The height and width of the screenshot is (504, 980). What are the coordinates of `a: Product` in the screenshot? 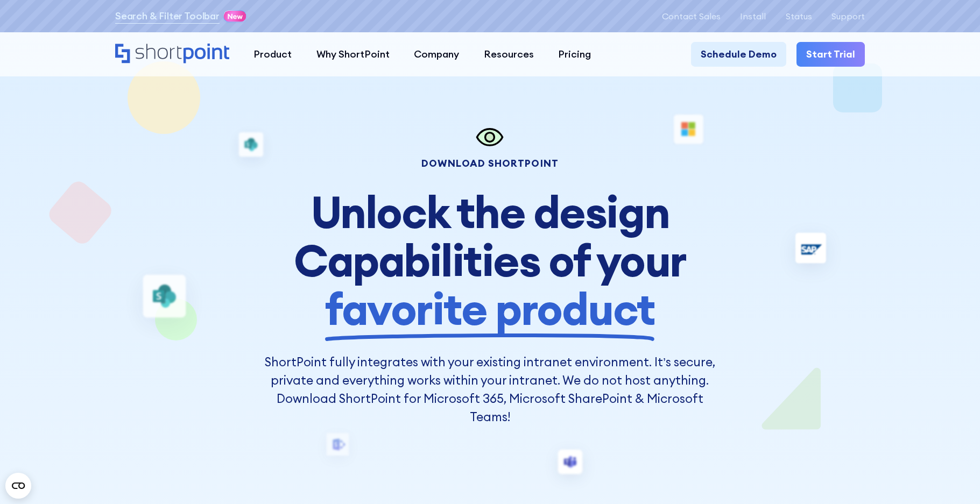 It's located at (272, 54).